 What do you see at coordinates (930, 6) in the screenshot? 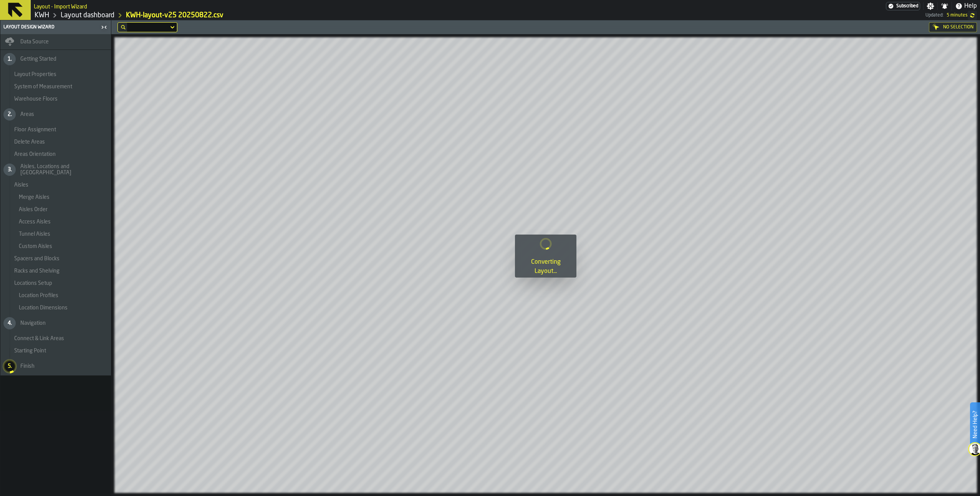
I see `label: button-toggle-Settings` at bounding box center [930, 6].